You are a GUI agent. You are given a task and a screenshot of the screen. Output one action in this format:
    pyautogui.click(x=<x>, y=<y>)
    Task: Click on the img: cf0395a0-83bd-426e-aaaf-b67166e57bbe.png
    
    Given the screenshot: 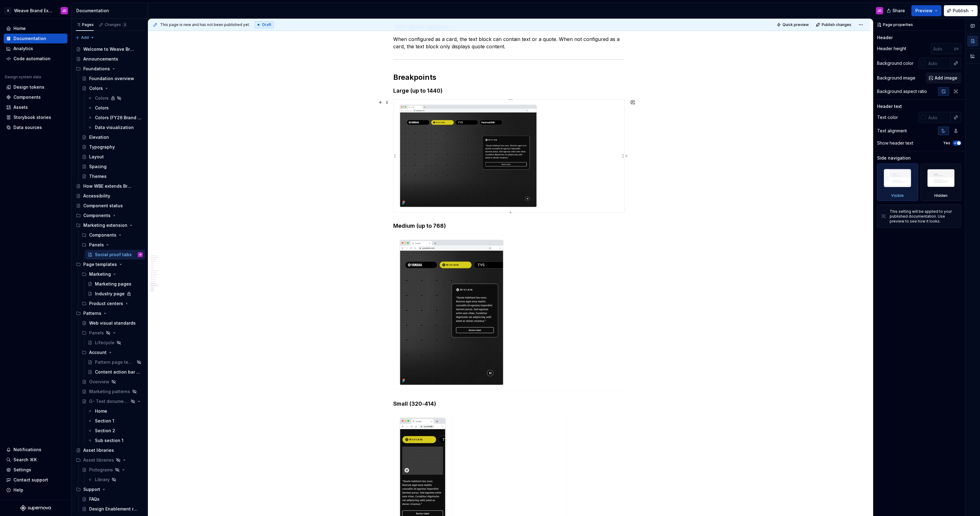 What is the action you would take?
    pyautogui.click(x=451, y=312)
    